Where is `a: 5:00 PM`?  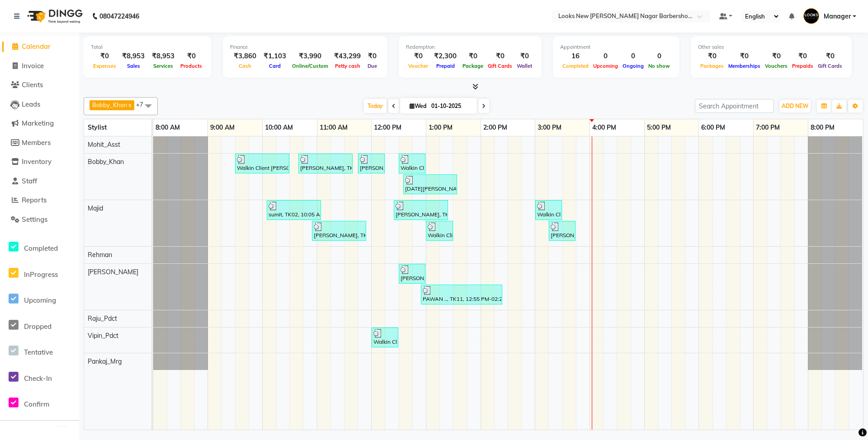 a: 5:00 PM is located at coordinates (659, 127).